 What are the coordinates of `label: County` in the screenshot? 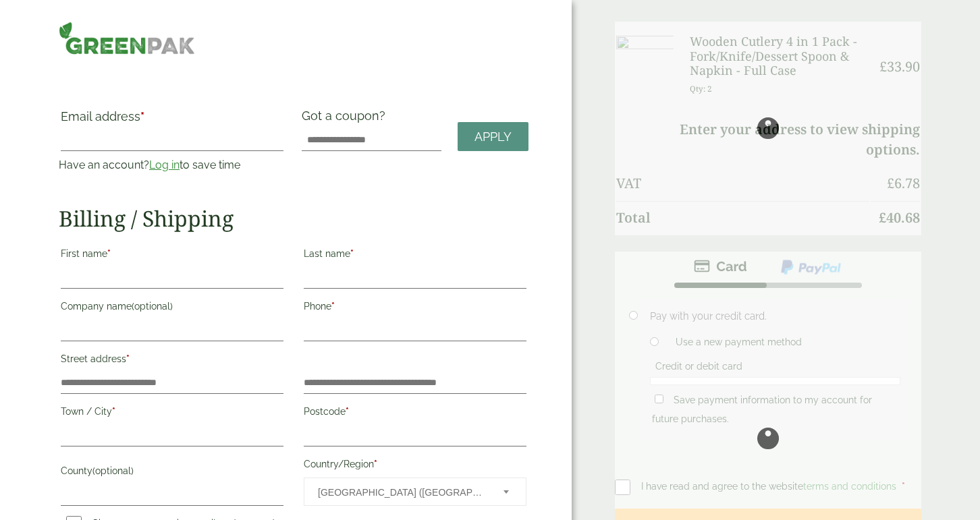 It's located at (172, 473).